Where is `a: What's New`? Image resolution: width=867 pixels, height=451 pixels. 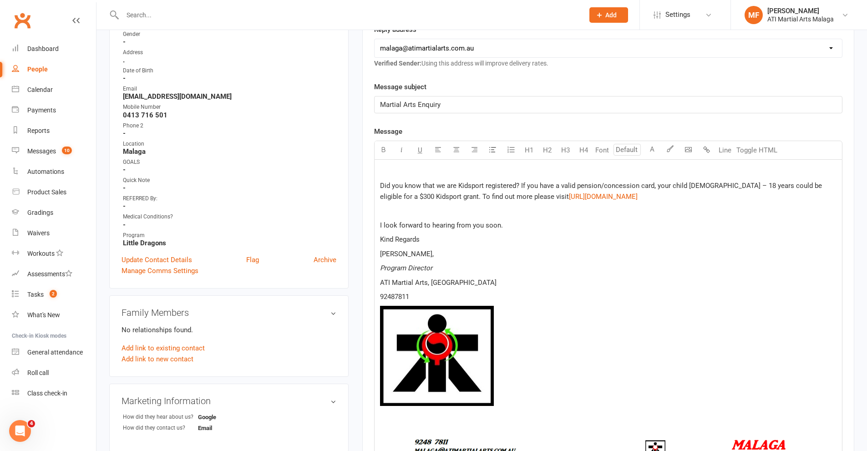
a: What's New is located at coordinates (54, 315).